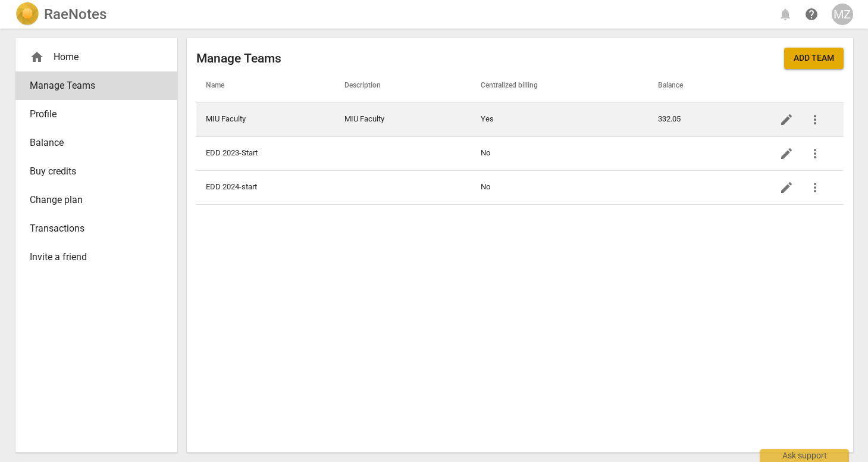 The height and width of the screenshot is (462, 868). What do you see at coordinates (805, 455) in the screenshot?
I see `div: Ask support` at bounding box center [805, 455].